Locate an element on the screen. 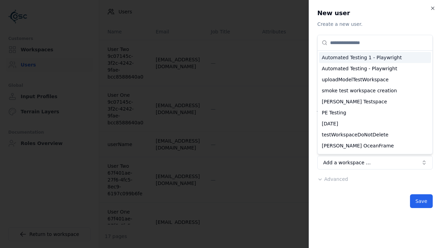 This screenshot has width=441, height=248. div: PE Testing is located at coordinates (375, 113).